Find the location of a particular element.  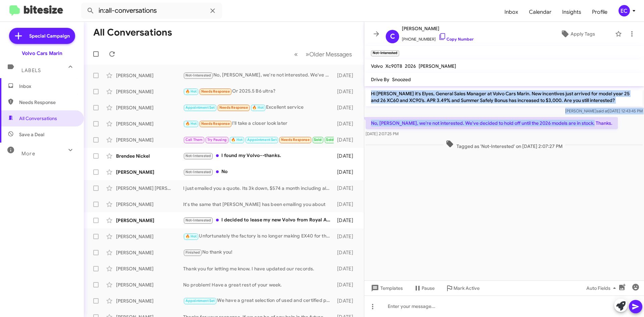

span: Calendar is located at coordinates (540, 12).